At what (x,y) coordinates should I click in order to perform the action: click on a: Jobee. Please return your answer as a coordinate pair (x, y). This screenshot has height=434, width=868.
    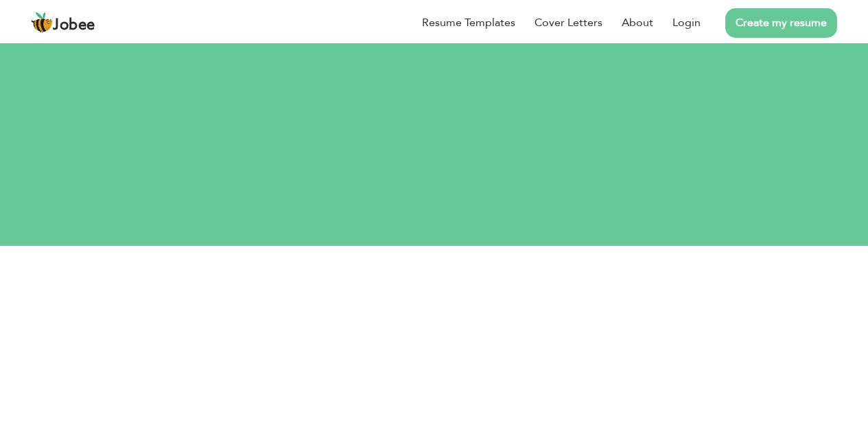
    Looking at the image, I should click on (63, 22).